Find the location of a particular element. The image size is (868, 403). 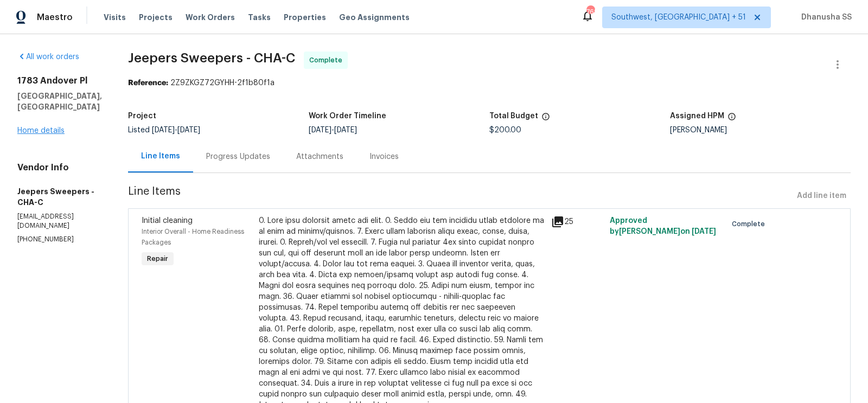

span: Tasks is located at coordinates (260, 17).